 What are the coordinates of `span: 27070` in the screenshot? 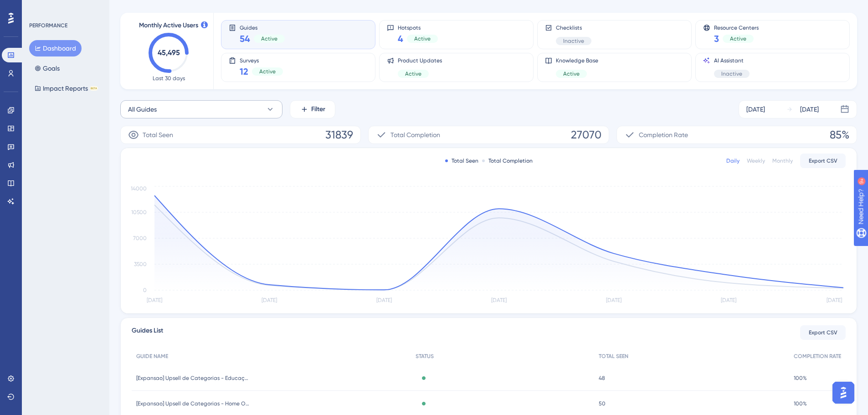 It's located at (586, 135).